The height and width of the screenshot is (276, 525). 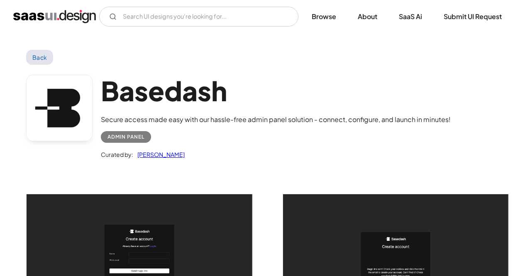 I want to click on div: Secure access made easy with our hassle-free admin panel solution - connect, configure, and launc..., so click(x=276, y=120).